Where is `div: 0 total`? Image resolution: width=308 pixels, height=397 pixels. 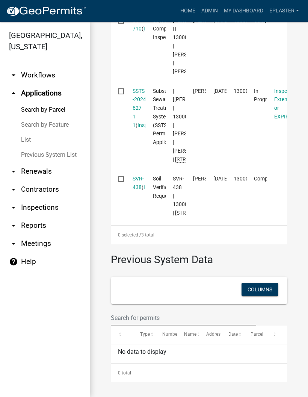
div: 0 total is located at coordinates (199, 373).